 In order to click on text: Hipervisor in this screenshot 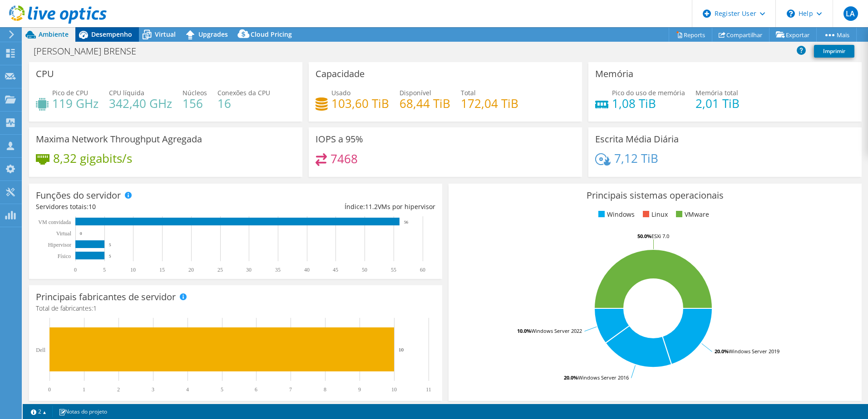, I will do `click(60, 245)`.